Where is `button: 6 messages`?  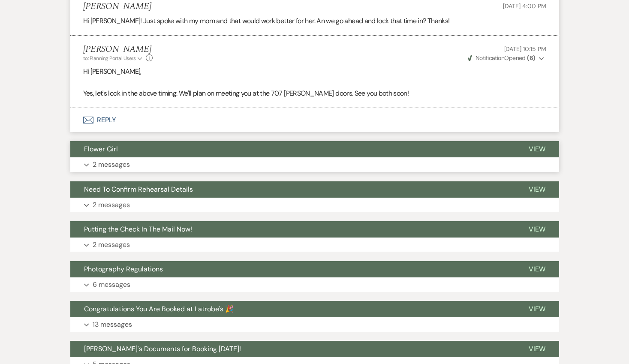
button: 6 messages is located at coordinates (314, 284).